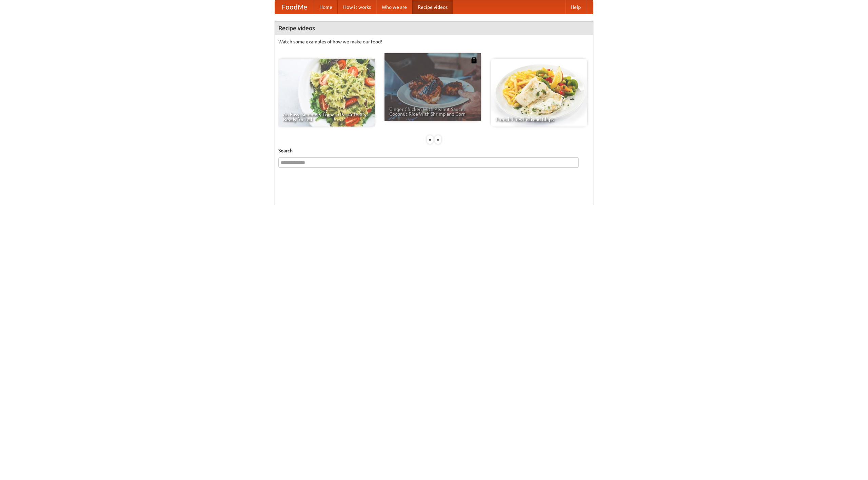 The height and width of the screenshot is (480, 868). Describe the element at coordinates (357, 7) in the screenshot. I see `a: How it works` at that location.